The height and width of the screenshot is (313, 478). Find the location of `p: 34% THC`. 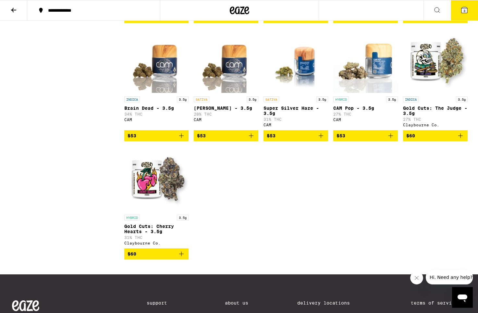

p: 34% THC is located at coordinates (156, 114).